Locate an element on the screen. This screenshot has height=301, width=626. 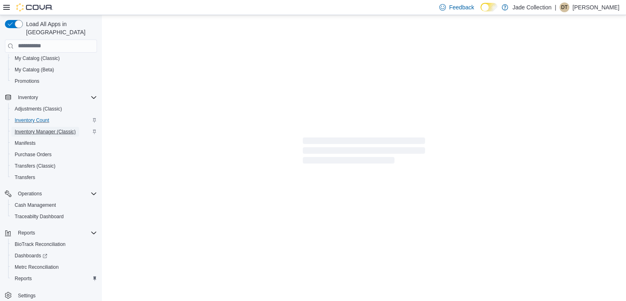
button: Inventory Count is located at coordinates (54, 120).